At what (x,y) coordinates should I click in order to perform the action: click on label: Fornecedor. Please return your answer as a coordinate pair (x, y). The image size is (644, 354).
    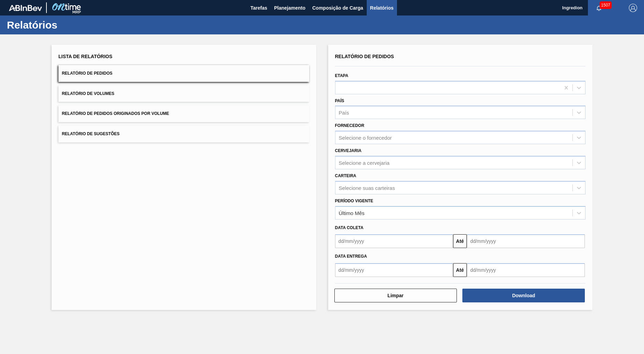
    Looking at the image, I should click on (350, 125).